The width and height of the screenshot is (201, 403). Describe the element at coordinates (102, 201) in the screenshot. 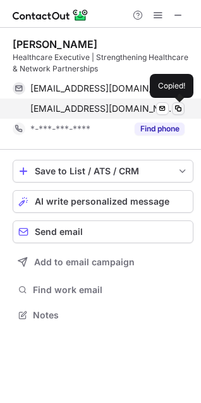

I see `span: AI write personalized message` at that location.